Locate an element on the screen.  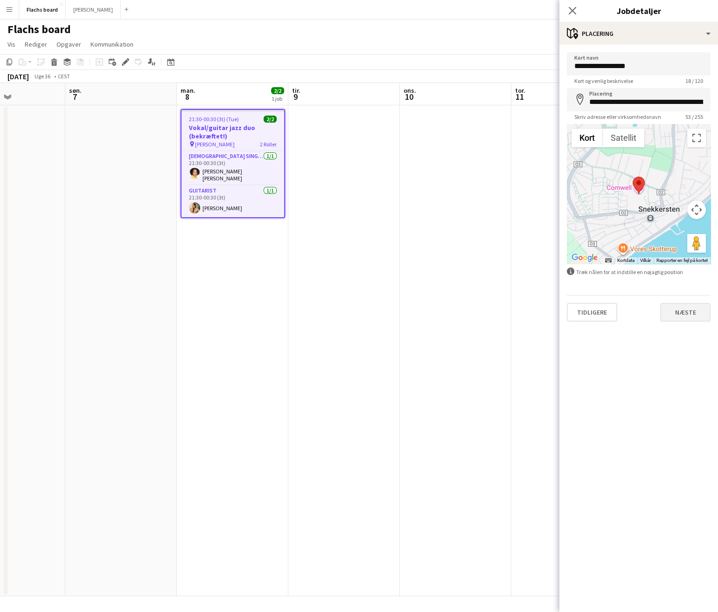
div: 1 job is located at coordinates (277, 98).